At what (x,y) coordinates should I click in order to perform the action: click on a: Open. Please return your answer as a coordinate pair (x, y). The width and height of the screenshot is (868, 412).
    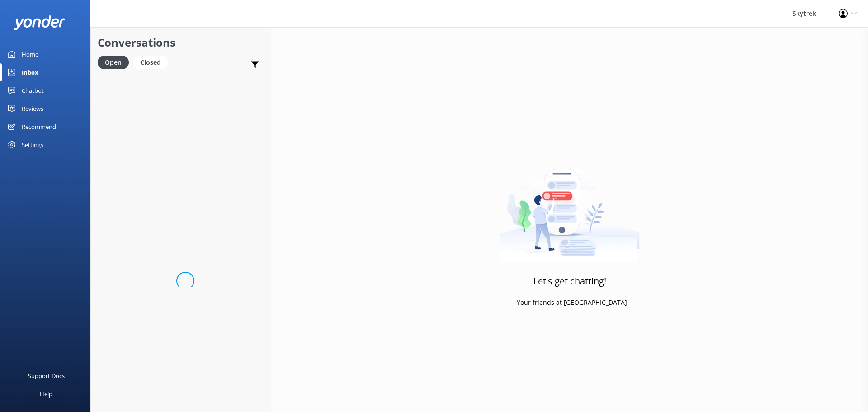
    Looking at the image, I should click on (115, 62).